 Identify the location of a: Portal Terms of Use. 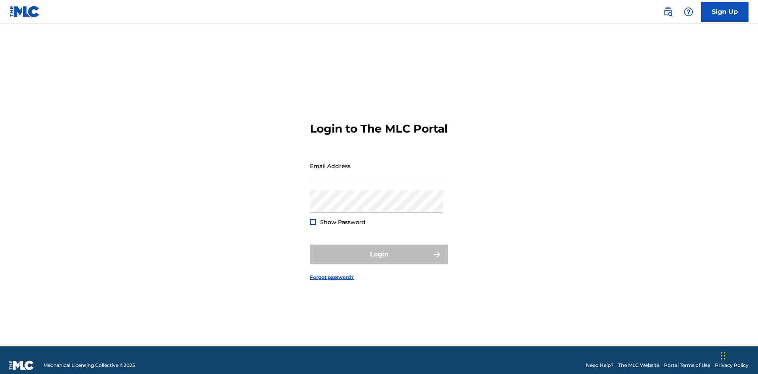
(687, 366).